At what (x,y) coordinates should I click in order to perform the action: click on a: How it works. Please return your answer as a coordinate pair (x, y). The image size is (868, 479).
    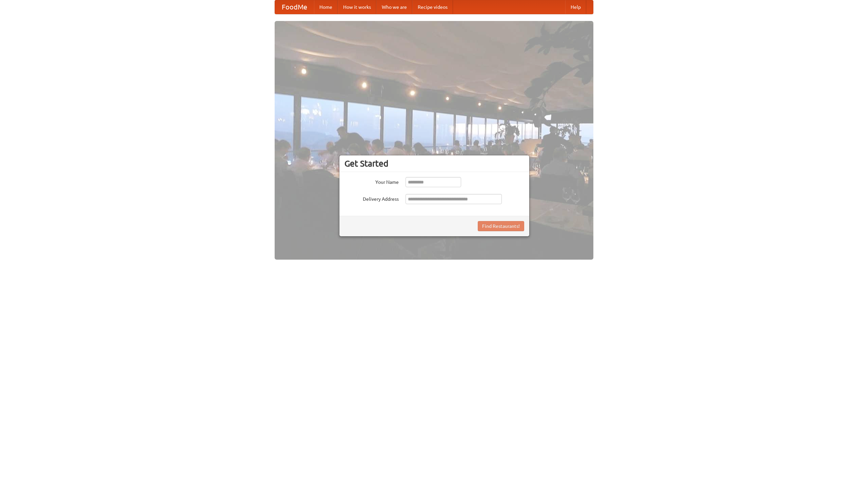
    Looking at the image, I should click on (357, 7).